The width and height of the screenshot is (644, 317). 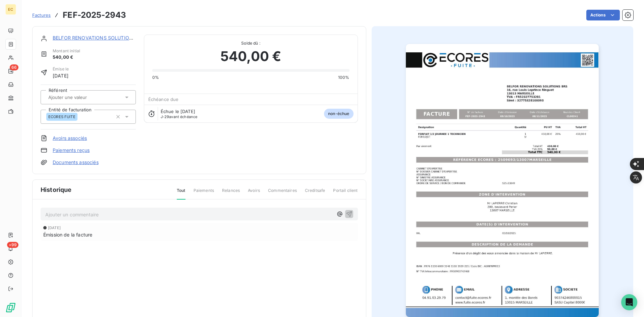 I want to click on div: EC, so click(x=11, y=9).